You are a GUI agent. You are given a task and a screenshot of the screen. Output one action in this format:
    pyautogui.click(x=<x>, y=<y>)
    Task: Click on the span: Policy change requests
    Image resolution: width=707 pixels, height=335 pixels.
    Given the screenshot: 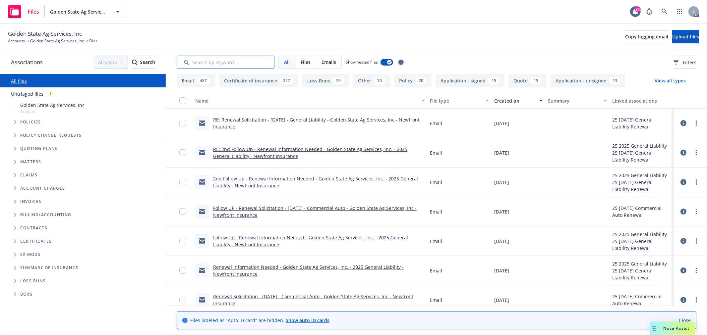 What is the action you would take?
    pyautogui.click(x=51, y=136)
    